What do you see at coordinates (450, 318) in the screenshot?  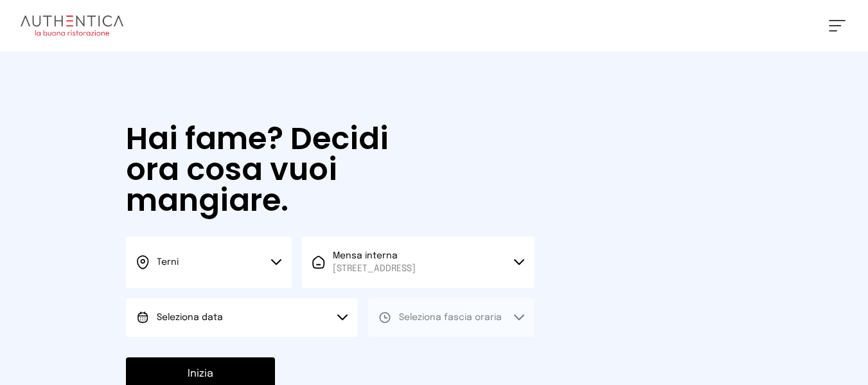 I see `button: Seleziona fascia oraria` at bounding box center [450, 318].